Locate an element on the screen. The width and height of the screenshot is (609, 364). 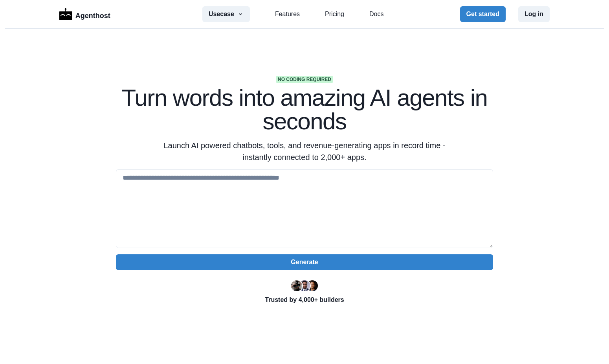
img: Kent Dodds is located at coordinates (312, 286).